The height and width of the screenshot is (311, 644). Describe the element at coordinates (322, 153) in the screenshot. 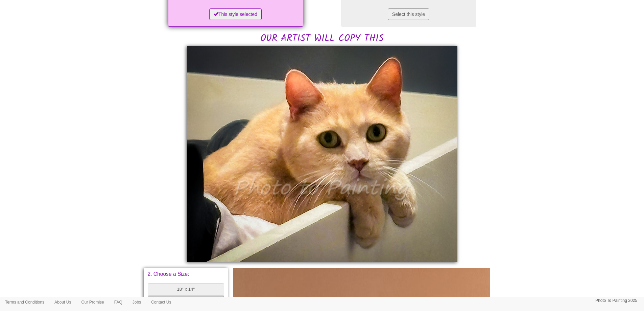

I see `img: Dawid , please would you:` at that location.